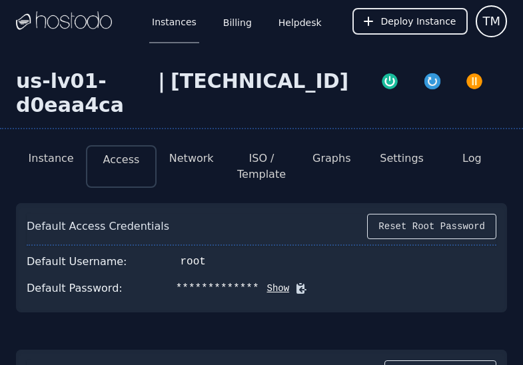 This screenshot has width=523, height=365. I want to click on button: Restart, so click(428, 83).